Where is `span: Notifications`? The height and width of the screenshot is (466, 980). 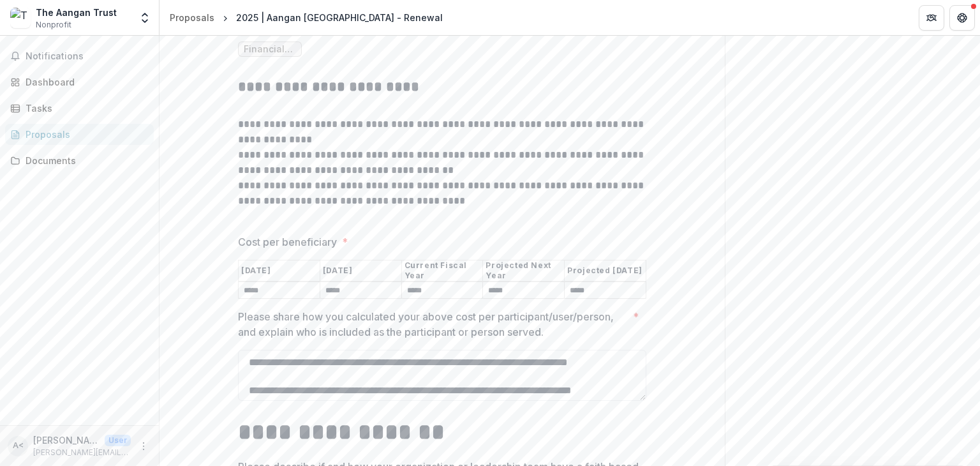 span: Notifications is located at coordinates (87, 56).